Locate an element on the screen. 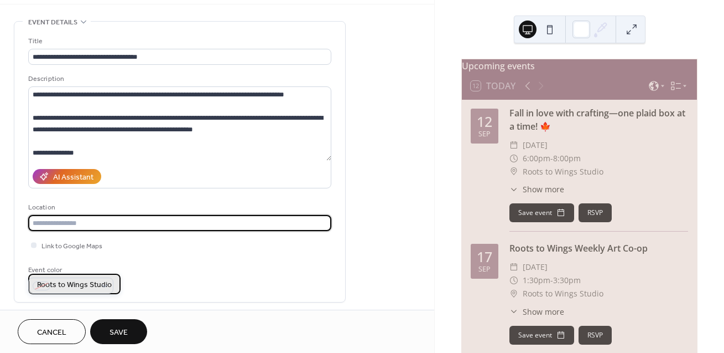 This screenshot has width=724, height=353. div: 12 is located at coordinates (485, 121).